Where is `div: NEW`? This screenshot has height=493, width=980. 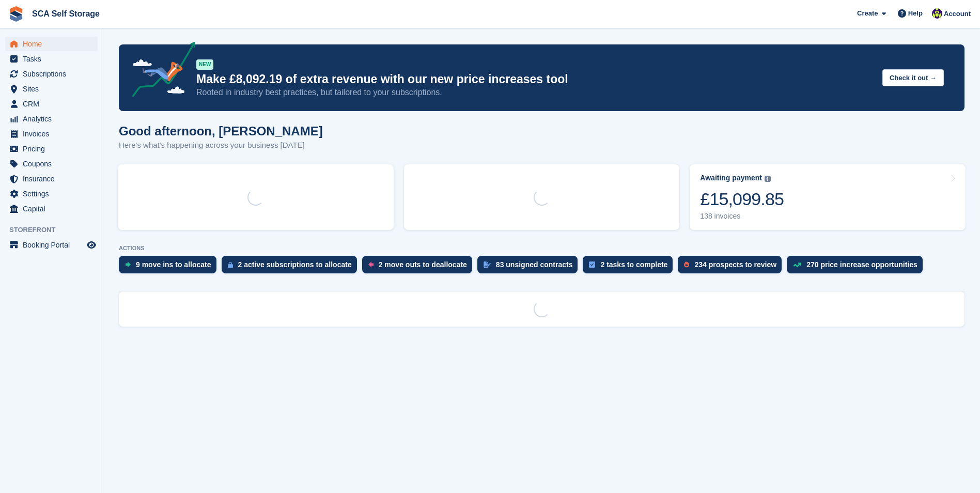
div: NEW is located at coordinates (204, 64).